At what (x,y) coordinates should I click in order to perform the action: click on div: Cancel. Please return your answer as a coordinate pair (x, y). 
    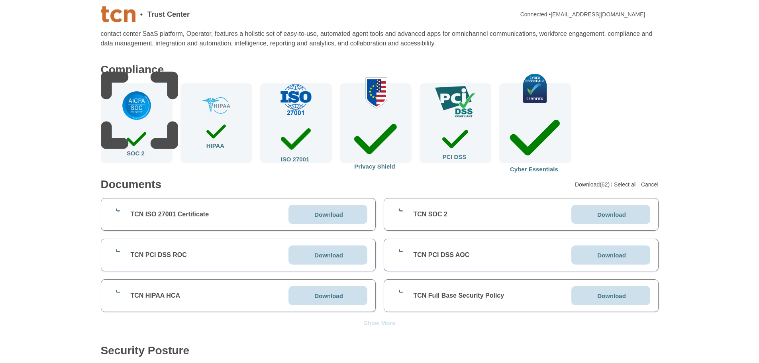
    Looking at the image, I should click on (650, 184).